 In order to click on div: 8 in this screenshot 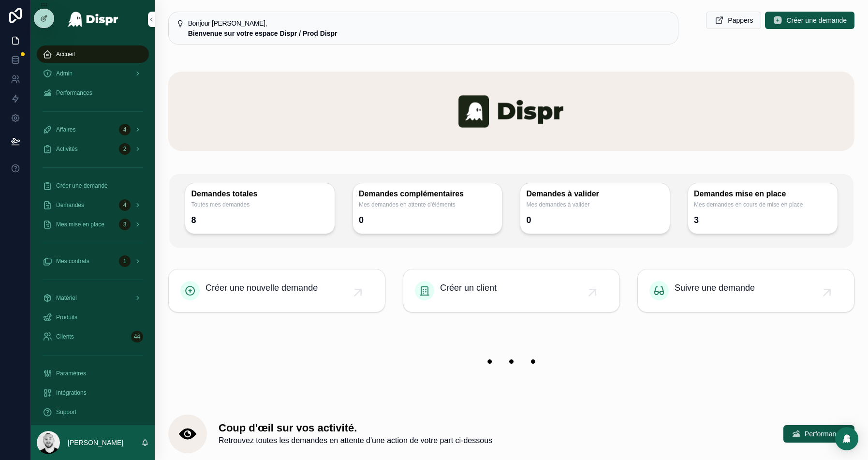, I will do `click(194, 220)`.